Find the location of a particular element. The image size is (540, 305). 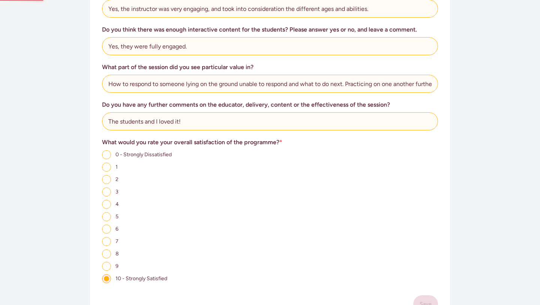

h3: Do you have any further comments on the educator, delivery, content or the effectiveness of the s... is located at coordinates (270, 105).